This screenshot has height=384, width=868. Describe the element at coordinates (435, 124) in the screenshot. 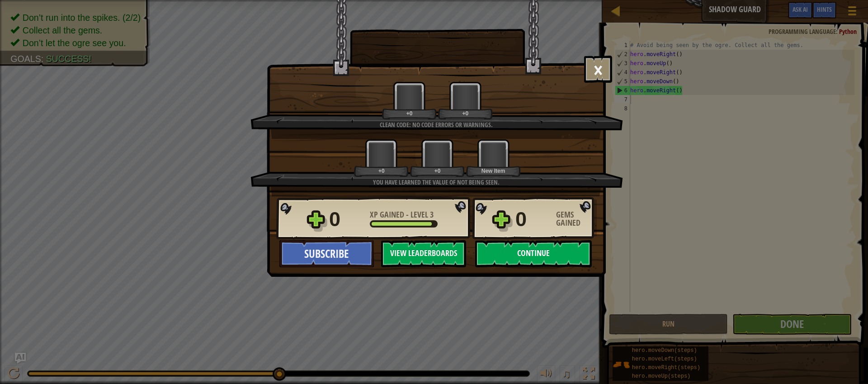

I see `div: Clean code: no code errors or warnings.` at that location.